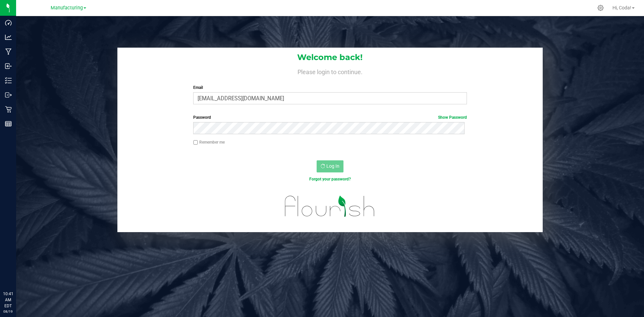  What do you see at coordinates (209, 142) in the screenshot?
I see `label: Remember me` at bounding box center [209, 142].